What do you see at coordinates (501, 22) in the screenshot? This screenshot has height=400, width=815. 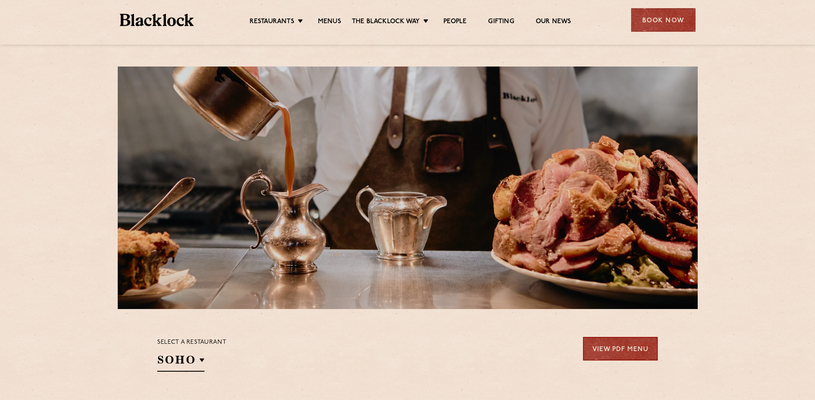 I see `a: Gifting` at bounding box center [501, 22].